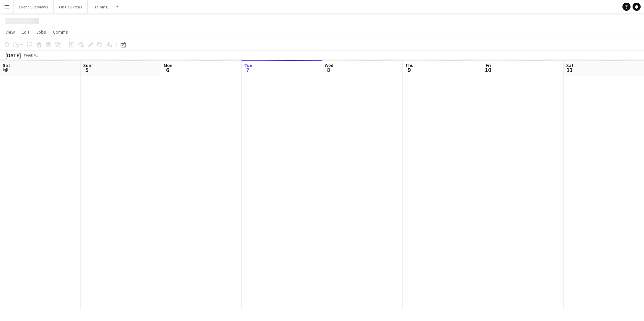 Image resolution: width=644 pixels, height=321 pixels. What do you see at coordinates (31, 55) in the screenshot?
I see `span: Week 41` at bounding box center [31, 55].